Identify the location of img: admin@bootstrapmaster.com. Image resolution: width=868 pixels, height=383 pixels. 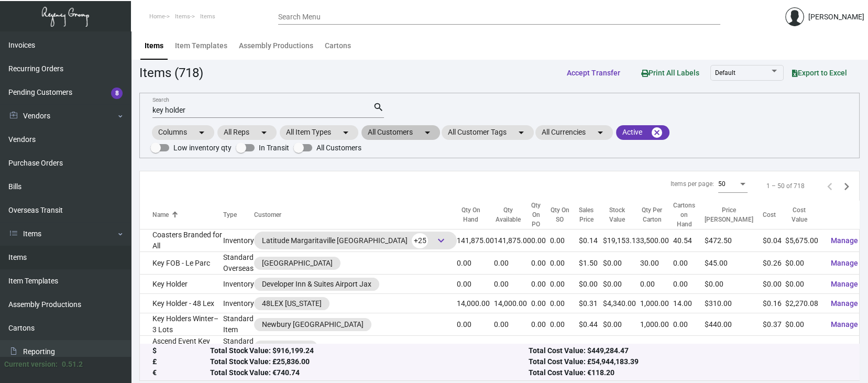
(794, 16).